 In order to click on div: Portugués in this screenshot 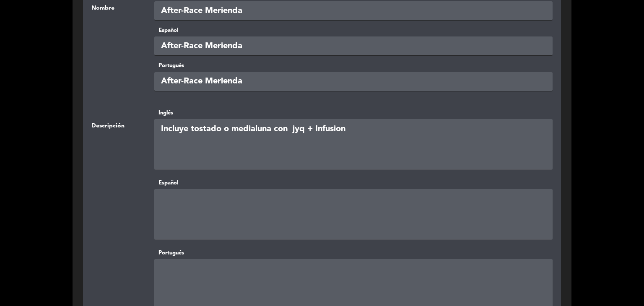, I will do `click(354, 253)`.